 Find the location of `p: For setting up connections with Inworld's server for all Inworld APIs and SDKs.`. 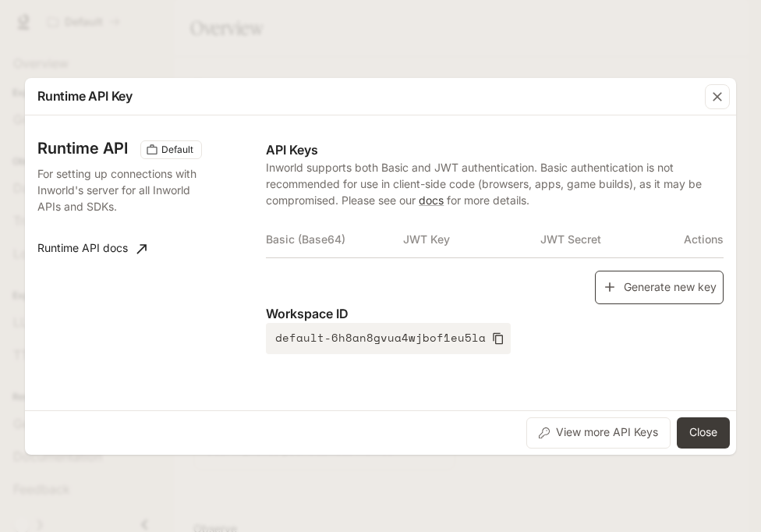

p: For setting up connections with Inworld's server for all Inworld APIs and SDKs. is located at coordinates (119, 190).